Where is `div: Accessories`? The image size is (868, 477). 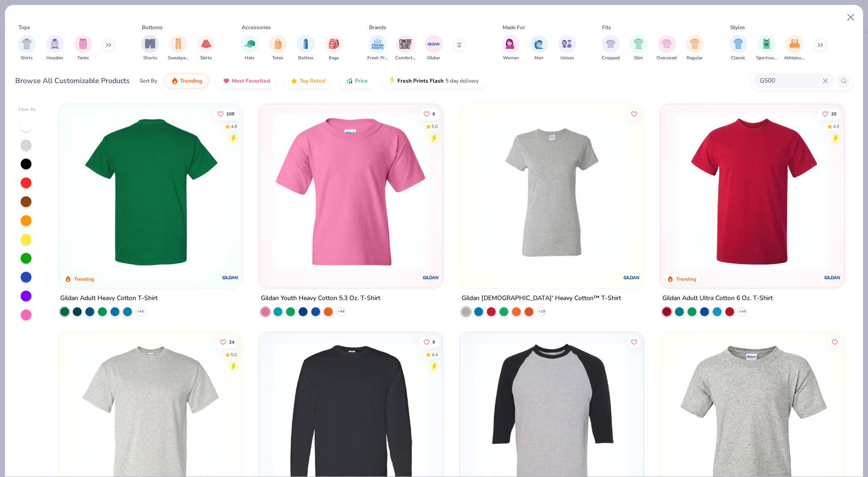
div: Accessories is located at coordinates (256, 27).